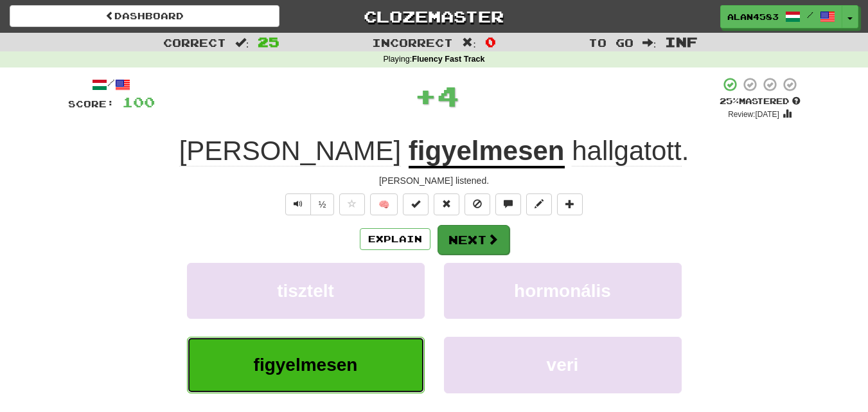 The height and width of the screenshot is (412, 868). Describe the element at coordinates (781, 17) in the screenshot. I see `a: alan4583 /` at that location.